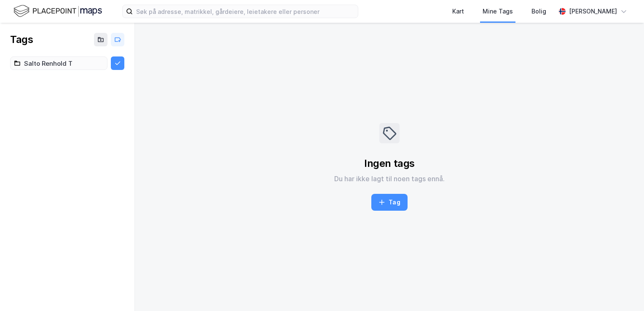 The width and height of the screenshot is (644, 311). Describe the element at coordinates (390, 178) in the screenshot. I see `div: Du har ikke lagt til noen tags ennå.` at that location.